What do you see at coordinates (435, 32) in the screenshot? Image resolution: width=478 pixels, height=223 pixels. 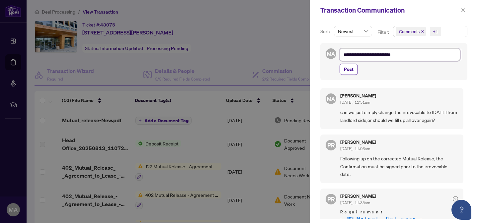 I see `div: +1` at bounding box center [435, 32].